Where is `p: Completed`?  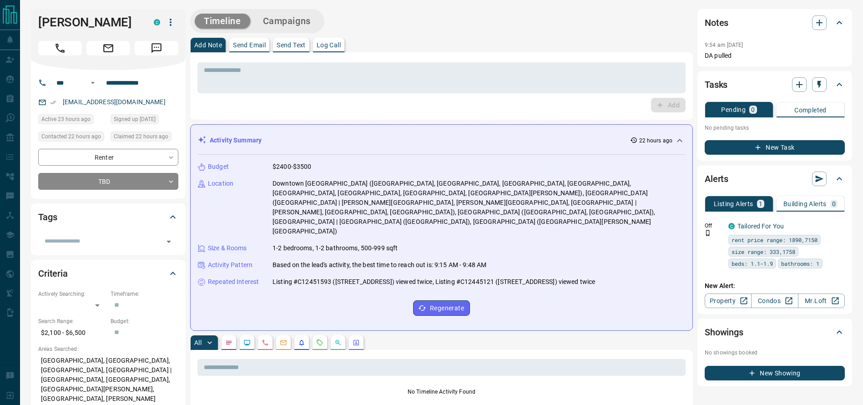
p: Completed is located at coordinates (811, 110).